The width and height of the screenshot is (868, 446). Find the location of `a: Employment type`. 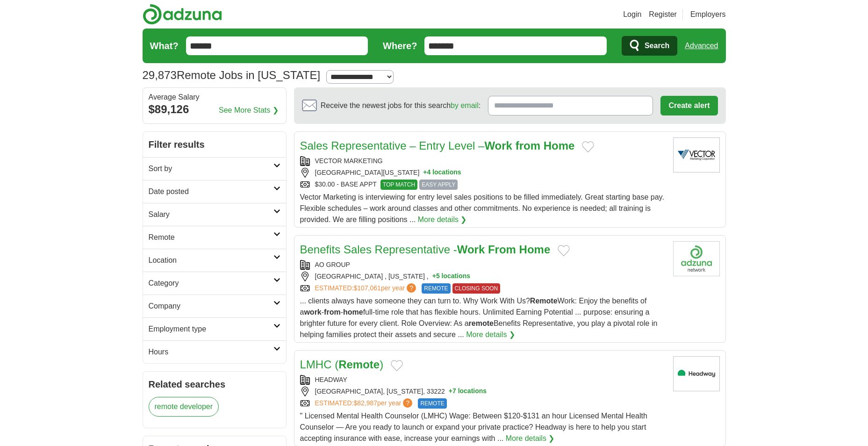

a: Employment type is located at coordinates (214, 329).